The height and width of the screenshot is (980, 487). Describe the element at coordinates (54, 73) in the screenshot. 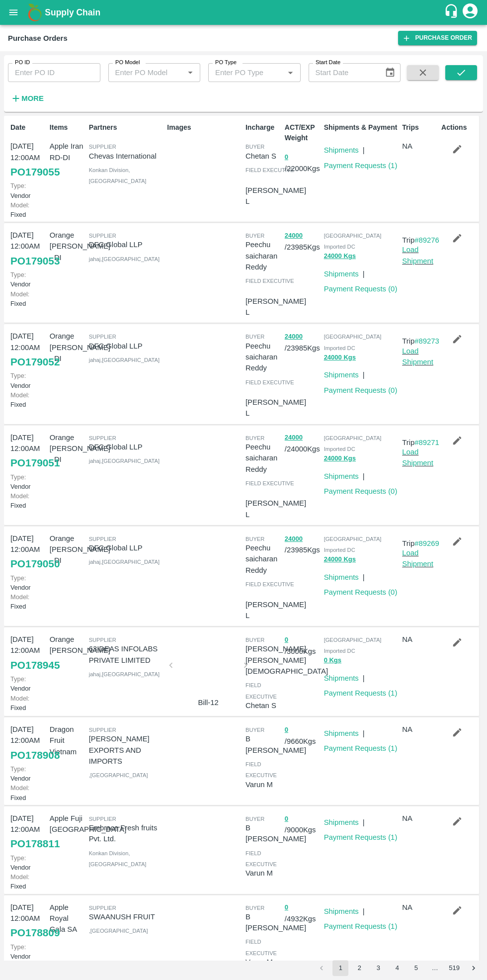

I see `input: Enter PO ID` at that location.